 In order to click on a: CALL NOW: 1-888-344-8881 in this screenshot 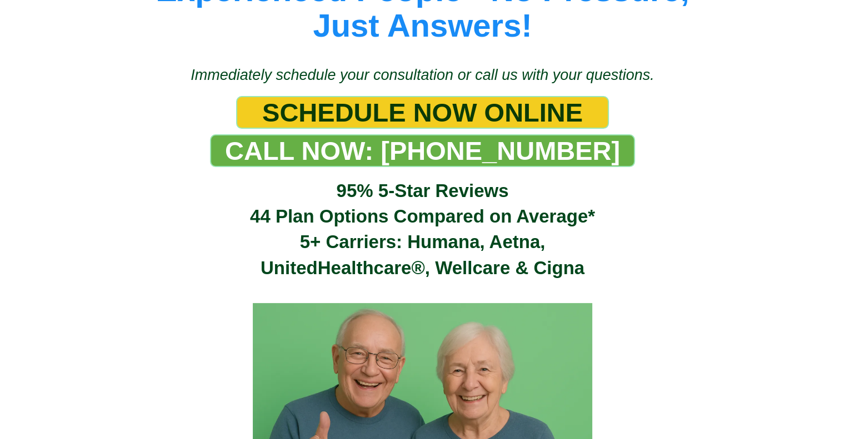, I will do `click(422, 150)`.